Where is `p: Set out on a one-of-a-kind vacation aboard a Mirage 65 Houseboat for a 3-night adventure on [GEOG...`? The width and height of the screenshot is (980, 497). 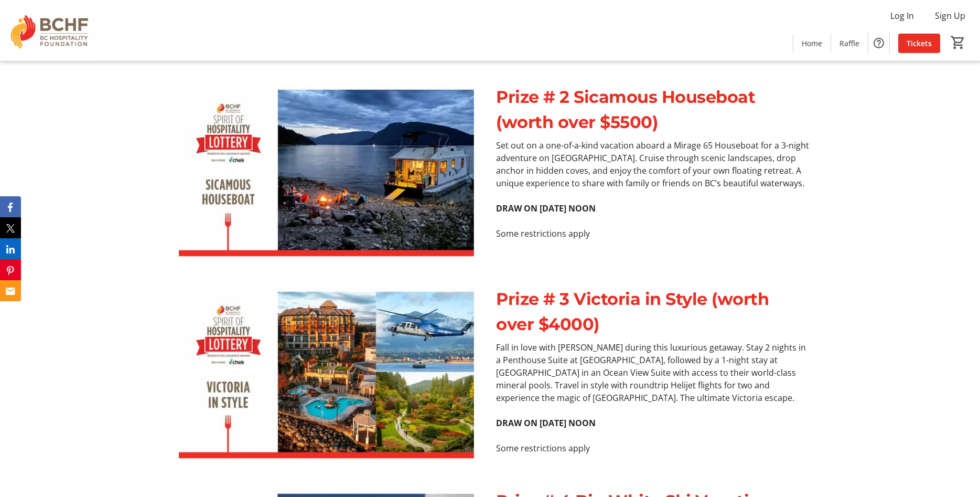 p: Set out on a one-of-a-kind vacation aboard a Mirage 65 Houseboat for a 3-night adventure on [GEOG... is located at coordinates (653, 164).